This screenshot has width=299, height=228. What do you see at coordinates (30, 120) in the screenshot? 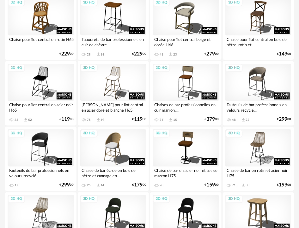
I see `div: 52` at bounding box center [30, 120].